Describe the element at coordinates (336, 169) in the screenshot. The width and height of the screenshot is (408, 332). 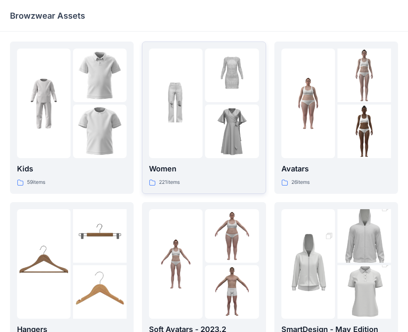
I see `p: Avatars` at that location.